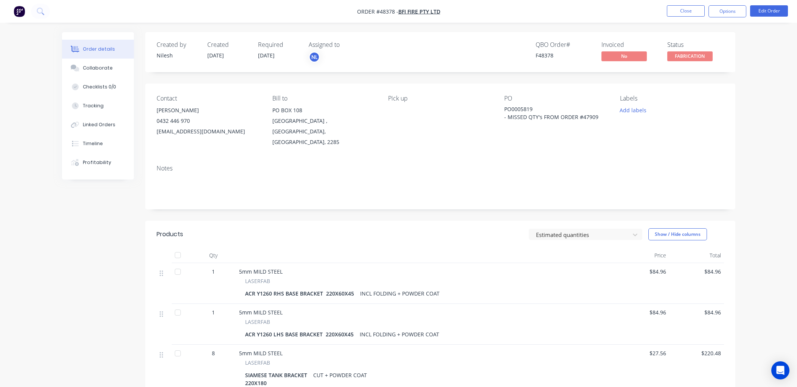  I want to click on div: Notes, so click(440, 168).